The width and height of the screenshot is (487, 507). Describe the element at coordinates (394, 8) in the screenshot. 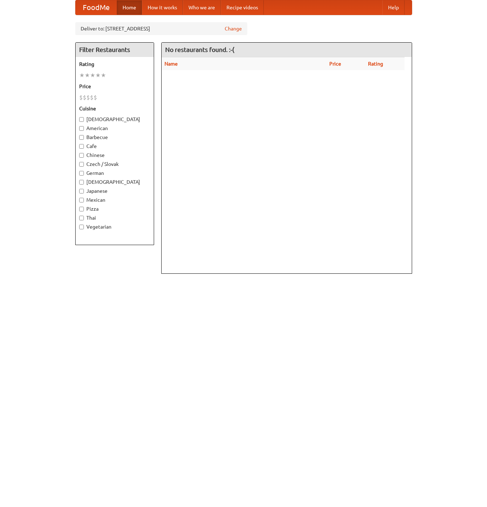

I see `a: Help` at that location.